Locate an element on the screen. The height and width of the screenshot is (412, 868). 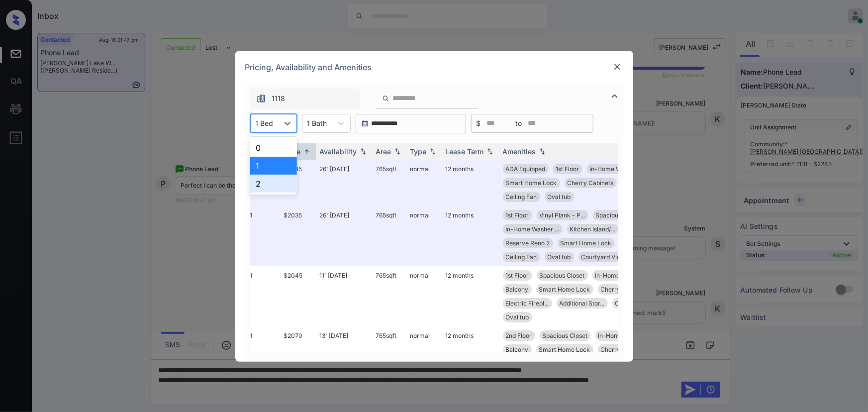
span: Kitchen Island/... is located at coordinates (593, 229).